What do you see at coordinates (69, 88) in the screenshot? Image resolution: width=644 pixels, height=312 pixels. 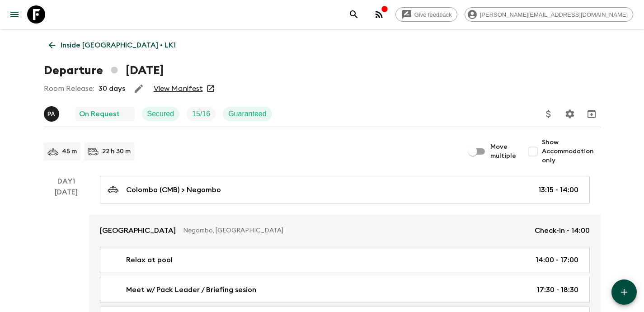 I see `p: Room Release:` at bounding box center [69, 88].